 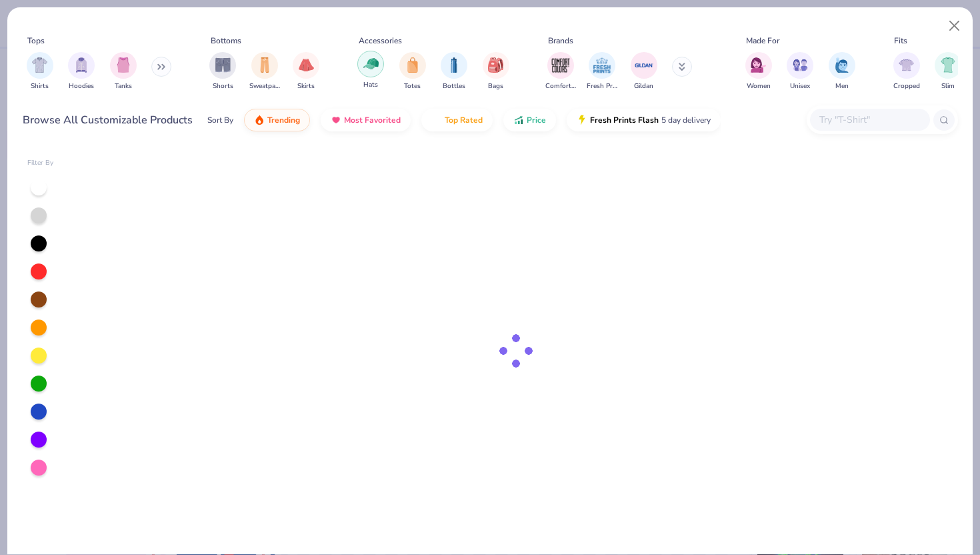 What do you see at coordinates (530, 120) in the screenshot?
I see `button: Price` at bounding box center [530, 120].